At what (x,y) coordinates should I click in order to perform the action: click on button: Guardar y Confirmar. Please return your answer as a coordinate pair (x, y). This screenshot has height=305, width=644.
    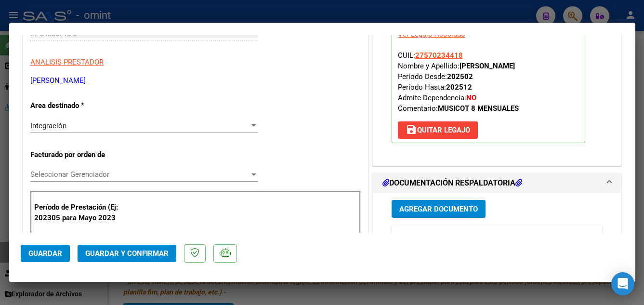
    Looking at the image, I should click on (126, 253).